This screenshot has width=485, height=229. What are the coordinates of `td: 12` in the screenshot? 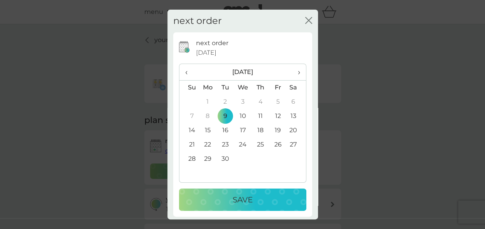 It's located at (278, 116).